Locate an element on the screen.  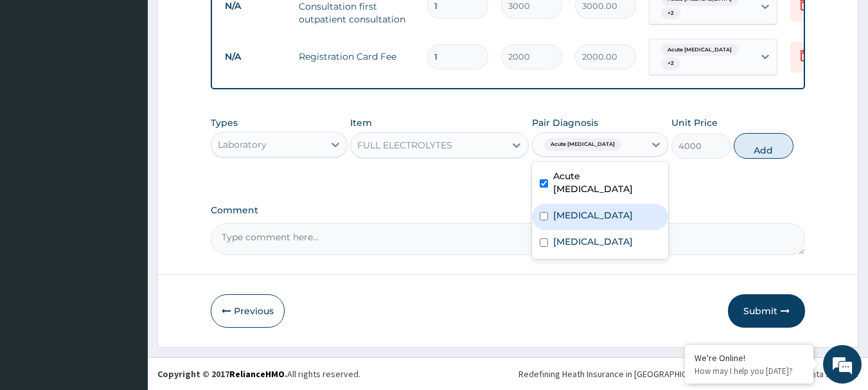
img: d_794563401_company_1708531726252_794563401 is located at coordinates (38, 80).